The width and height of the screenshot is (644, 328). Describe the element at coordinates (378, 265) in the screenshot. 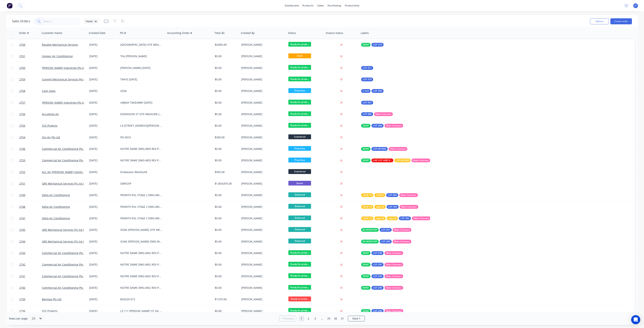

I see `span: LOT-297` at that location.